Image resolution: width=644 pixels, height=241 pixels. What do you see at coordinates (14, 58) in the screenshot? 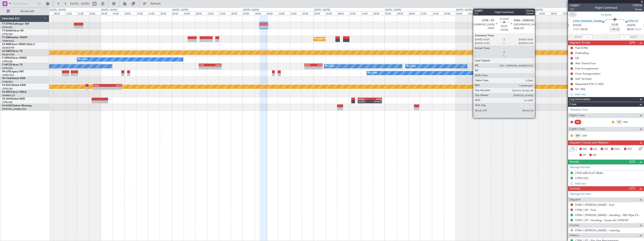
I see `a: F-GPNJFalcon 900EX` at bounding box center [14, 58].